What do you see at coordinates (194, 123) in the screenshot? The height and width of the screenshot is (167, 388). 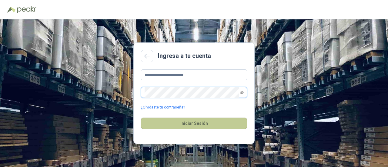 I see `button: Iniciar Sesión` at bounding box center [194, 123].